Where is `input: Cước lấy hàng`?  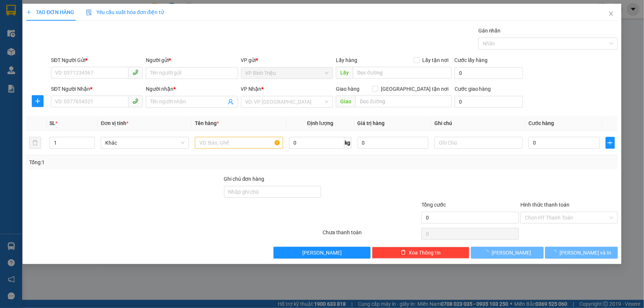
input: Cước lấy hàng is located at coordinates (489, 73).